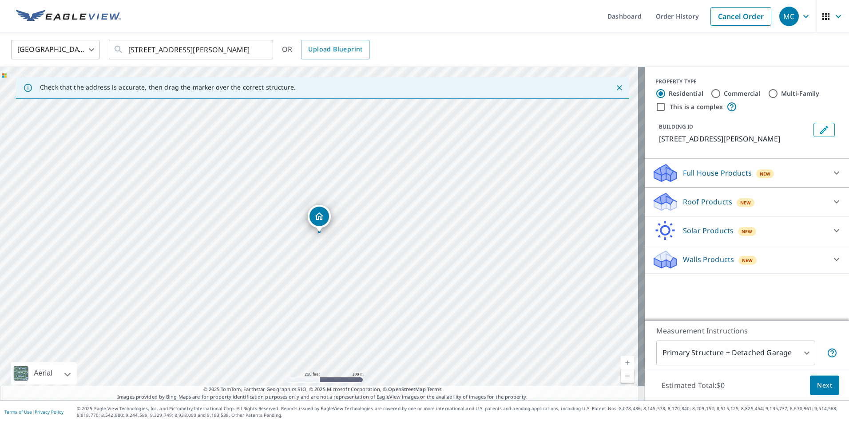  What do you see at coordinates (747, 260) in the screenshot?
I see `div: Walls ProductsNew` at bounding box center [747, 260].